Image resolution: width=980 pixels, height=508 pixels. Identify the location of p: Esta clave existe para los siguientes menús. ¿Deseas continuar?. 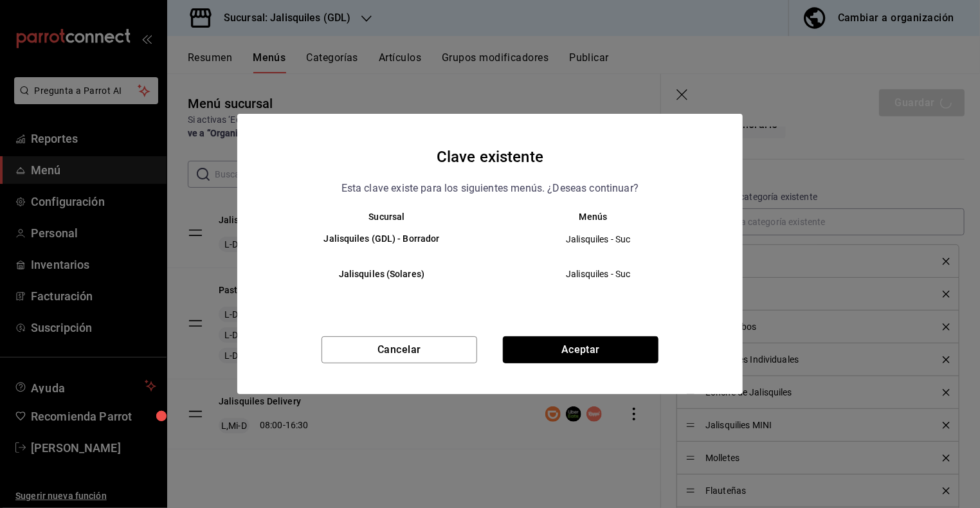
(490, 188).